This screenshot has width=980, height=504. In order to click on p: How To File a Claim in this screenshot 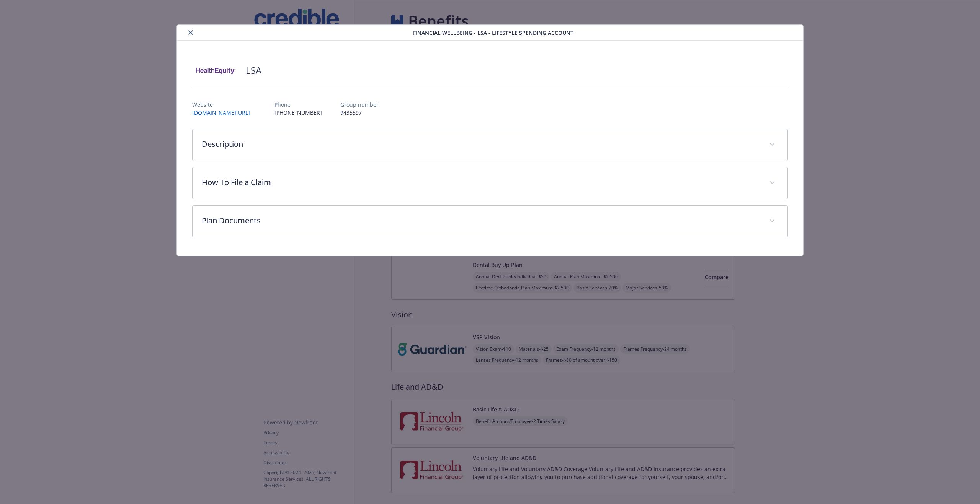, I will do `click(481, 183)`.